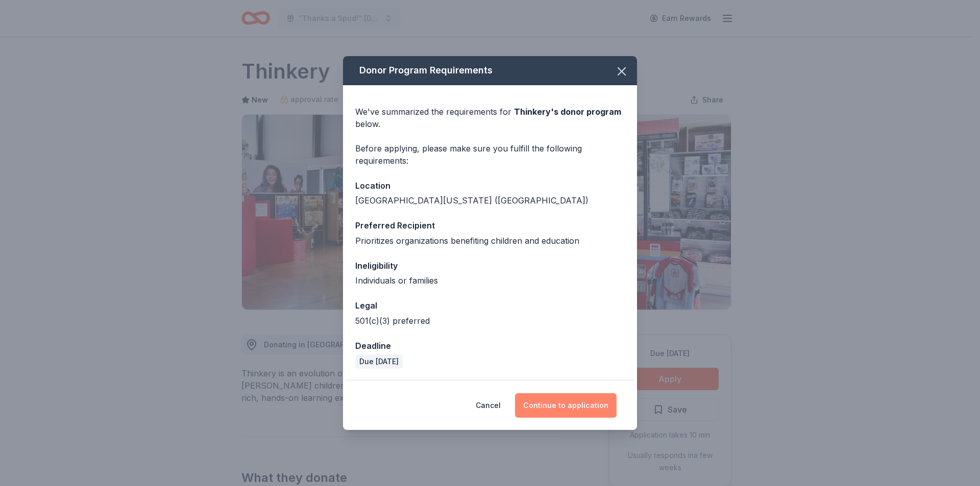 This screenshot has width=980, height=486. I want to click on div: Before applying, please make sure you fulfill the following requirements:, so click(490, 155).